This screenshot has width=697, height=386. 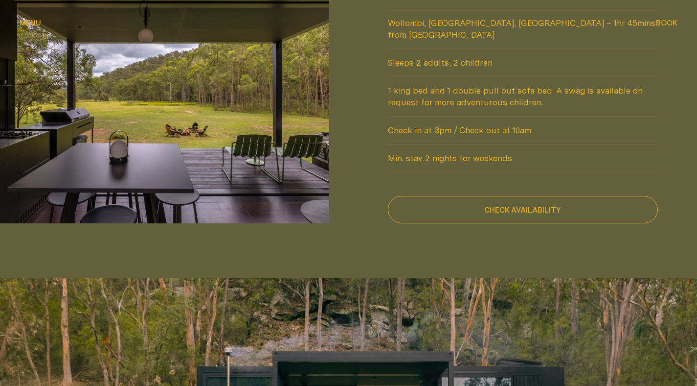 I want to click on span: Sleeps 2 adults, 2 children, so click(x=523, y=63).